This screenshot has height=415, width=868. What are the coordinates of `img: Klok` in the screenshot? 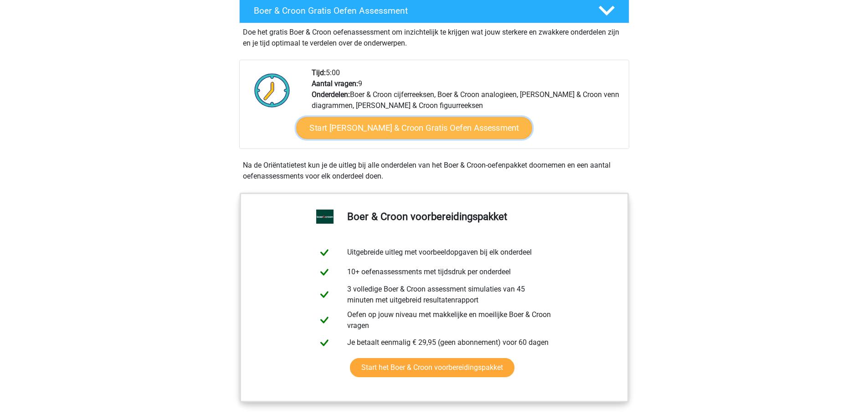 It's located at (272, 90).